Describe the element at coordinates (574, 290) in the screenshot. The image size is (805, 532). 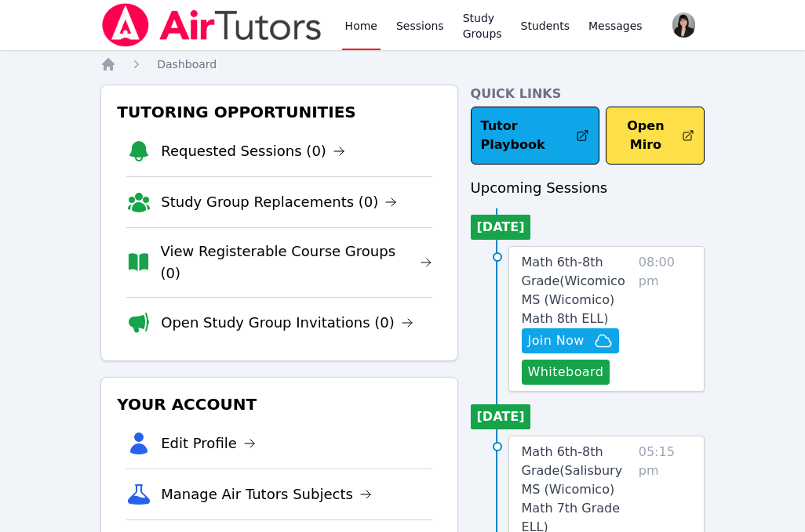
I see `span: Math 6th-8th Grade ( Wicomico MS (Wicomico) Math 8th ELL )` at that location.